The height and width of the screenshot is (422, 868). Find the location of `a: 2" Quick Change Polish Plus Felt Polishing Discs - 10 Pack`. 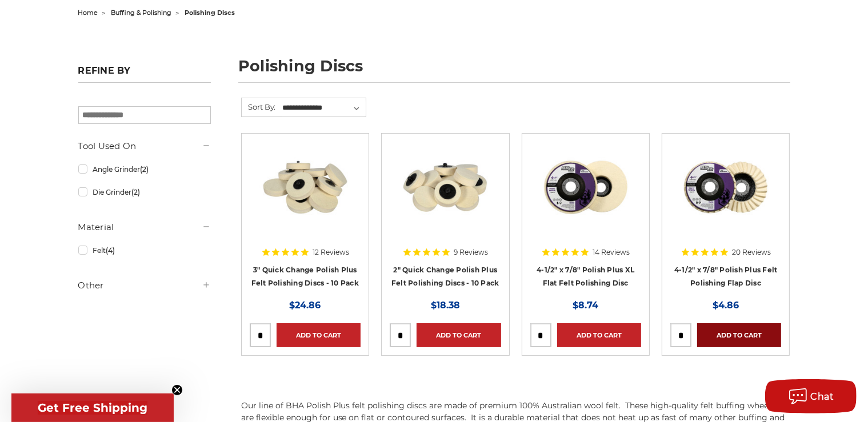

a: 2" Quick Change Polish Plus Felt Polishing Discs - 10 Pack is located at coordinates (445, 276).